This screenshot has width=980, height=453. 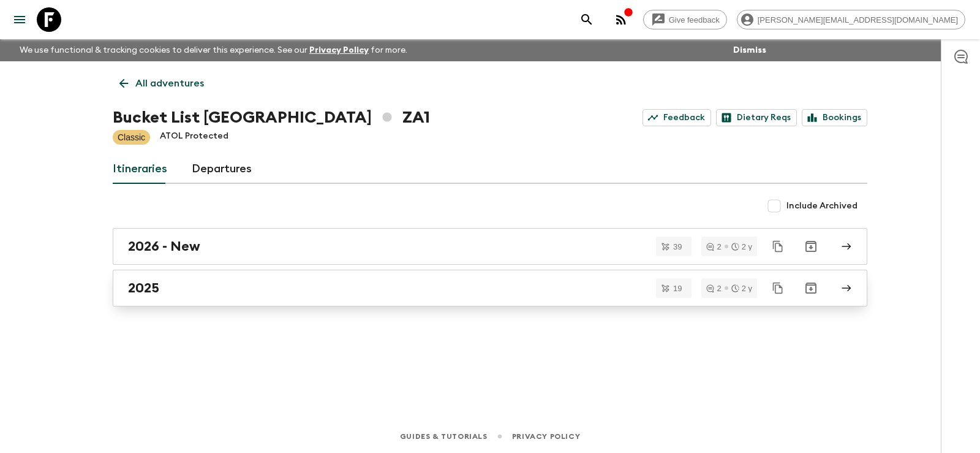 What do you see at coordinates (144, 288) in the screenshot?
I see `h2: 2025` at bounding box center [144, 288].